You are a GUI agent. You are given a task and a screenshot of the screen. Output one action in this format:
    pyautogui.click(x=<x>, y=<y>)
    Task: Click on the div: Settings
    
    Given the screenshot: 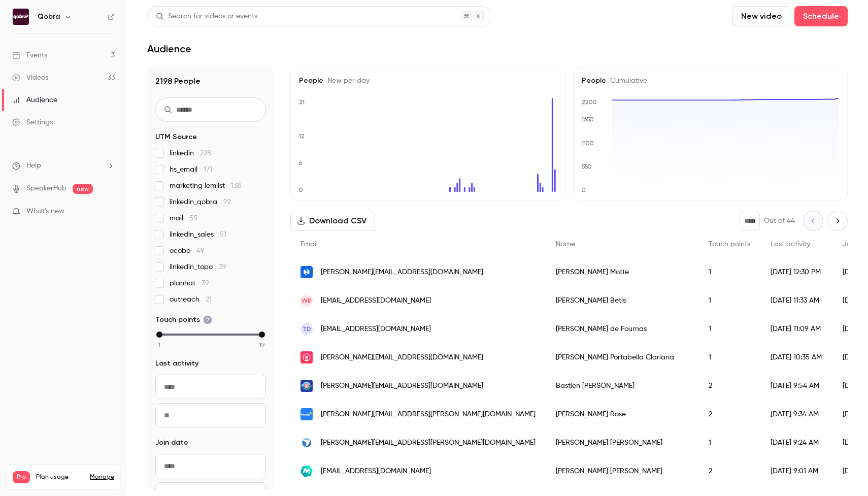 What is the action you would take?
    pyautogui.click(x=33, y=123)
    